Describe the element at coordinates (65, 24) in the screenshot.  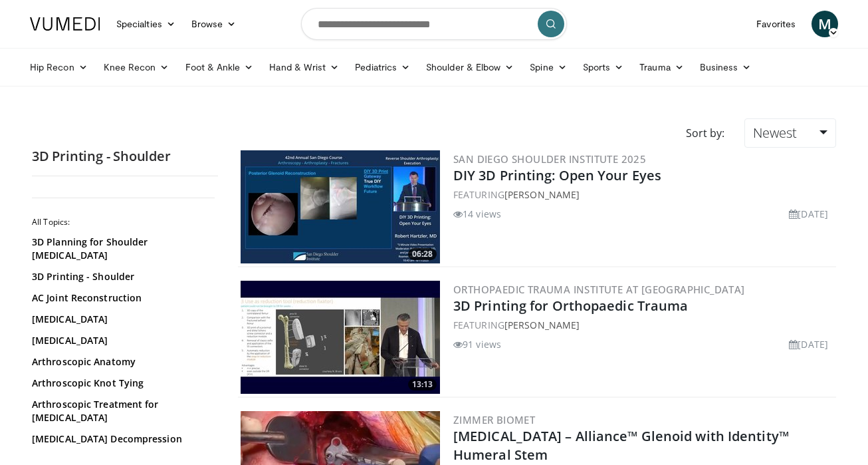
I see `img: VuMedi Logo` at that location.